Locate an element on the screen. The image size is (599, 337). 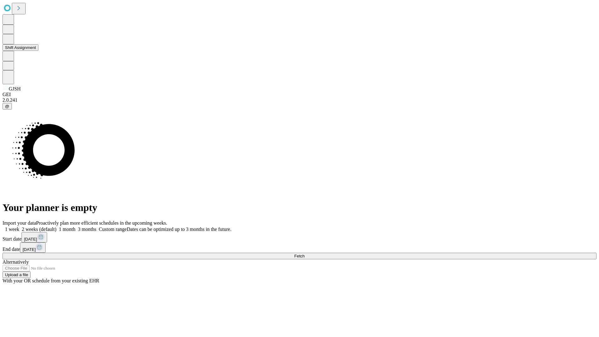
span: 3 months is located at coordinates (87, 229).